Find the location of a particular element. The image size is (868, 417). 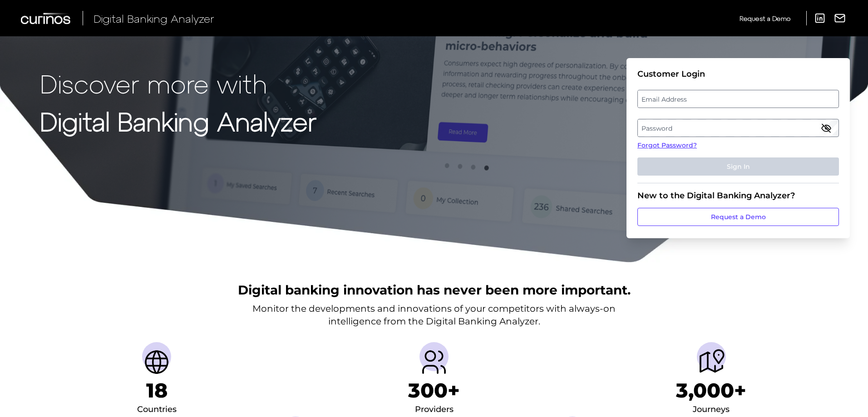

img: Curinos is located at coordinates (47, 18).